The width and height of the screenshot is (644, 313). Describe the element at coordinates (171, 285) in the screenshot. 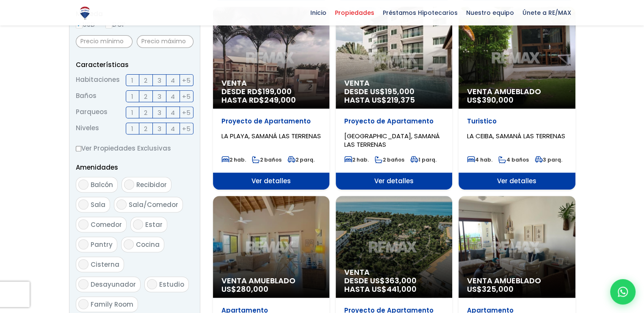

I see `span: Estudio` at that location.